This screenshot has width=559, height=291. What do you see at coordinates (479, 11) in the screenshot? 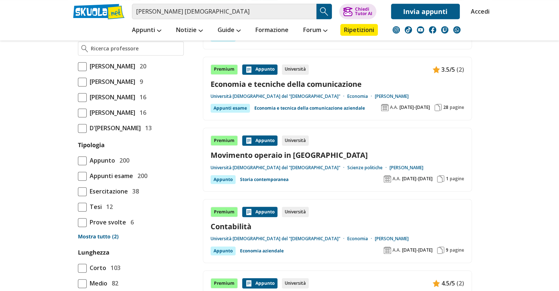
I see `a: Accedi` at bounding box center [479, 11].